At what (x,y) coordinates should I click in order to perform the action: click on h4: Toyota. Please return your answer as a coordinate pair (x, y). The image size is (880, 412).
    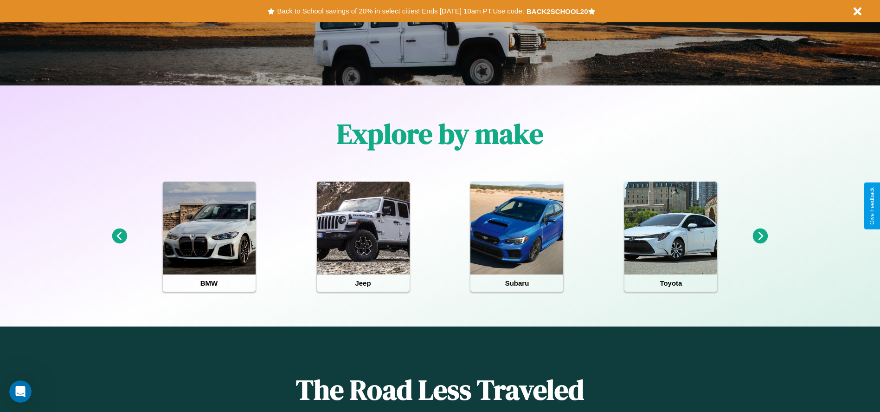
    Looking at the image, I should click on (671, 283).